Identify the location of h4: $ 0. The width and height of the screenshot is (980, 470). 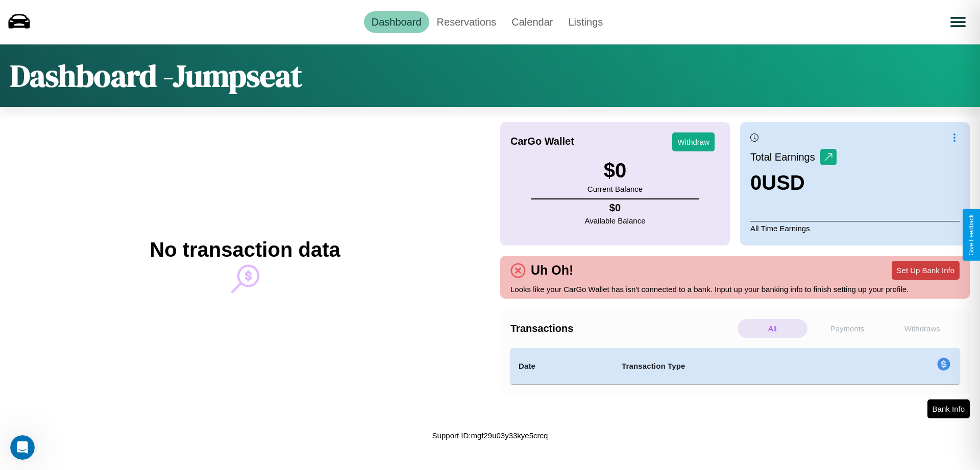
(616, 208).